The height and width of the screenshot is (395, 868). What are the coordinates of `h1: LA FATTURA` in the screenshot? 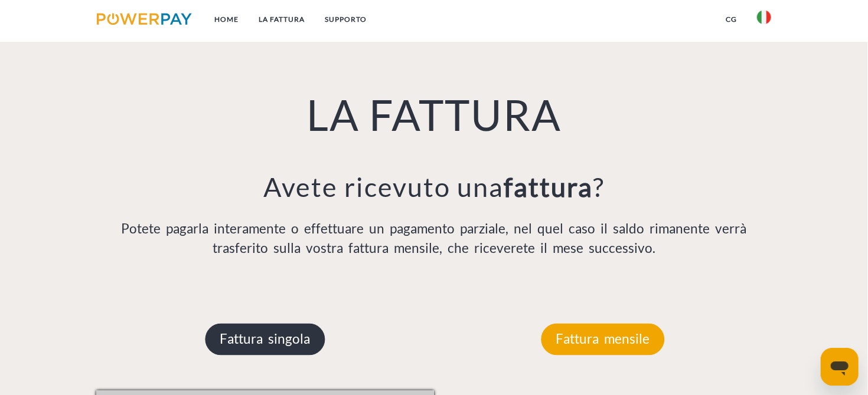 It's located at (434, 115).